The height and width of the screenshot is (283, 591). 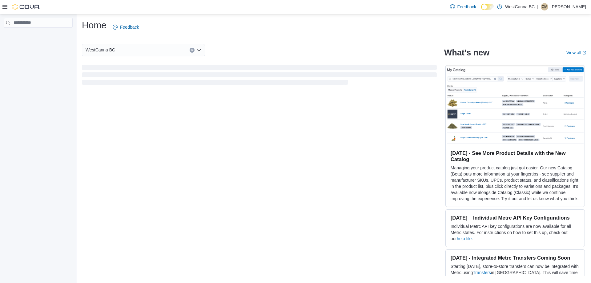 What do you see at coordinates (199, 50) in the screenshot?
I see `button: Open list of options` at bounding box center [199, 50].